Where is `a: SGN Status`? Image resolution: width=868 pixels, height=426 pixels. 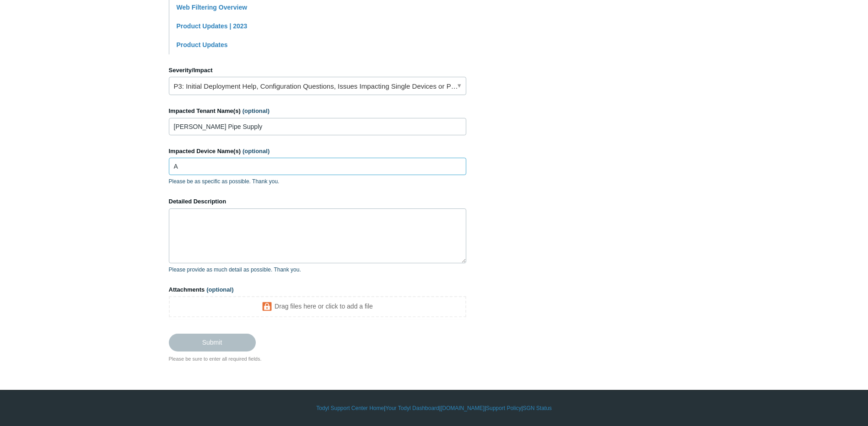
a: SGN Status is located at coordinates (537, 408).